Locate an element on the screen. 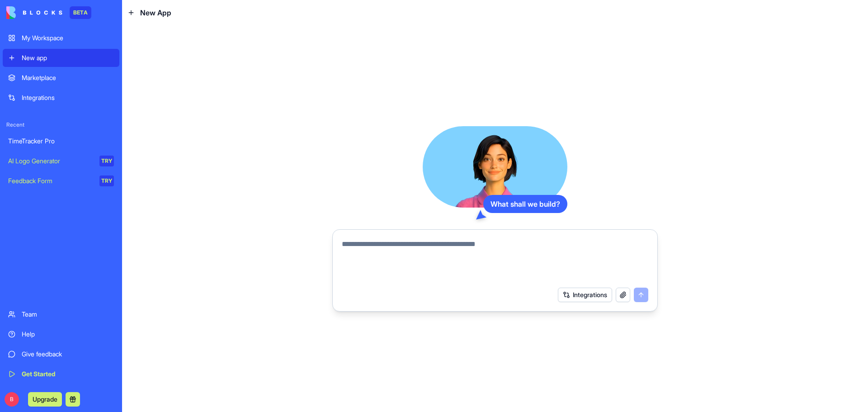  div: AI Logo Generator is located at coordinates (50, 161).